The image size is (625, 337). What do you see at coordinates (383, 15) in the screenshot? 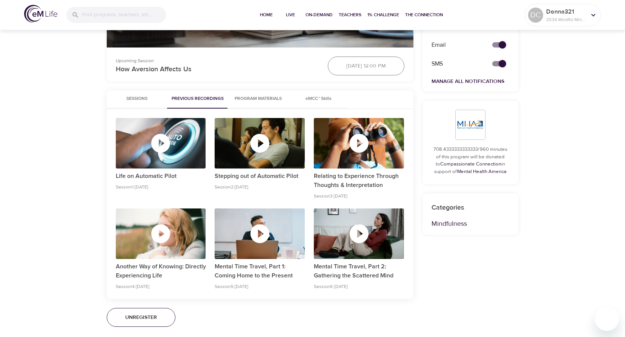
I see `span: 1% Challenge` at bounding box center [383, 15].